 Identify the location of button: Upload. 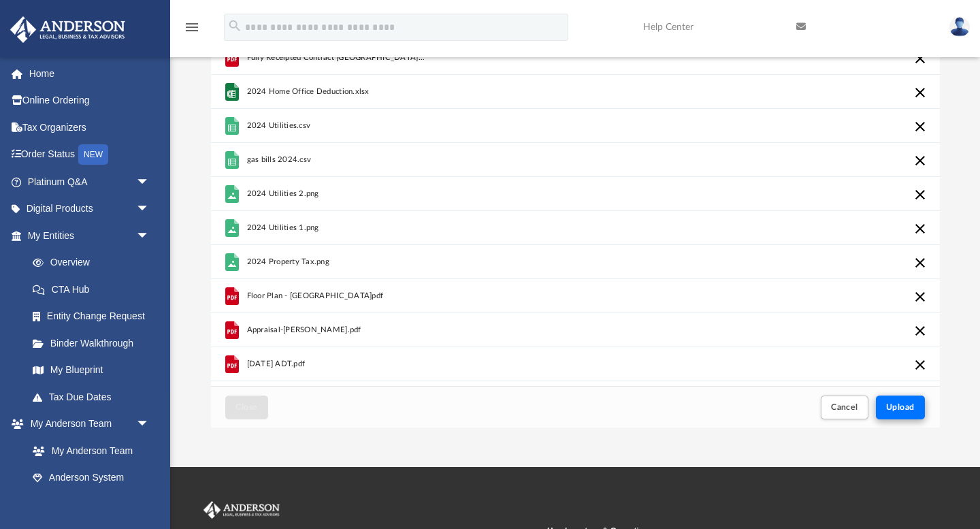
(900, 407).